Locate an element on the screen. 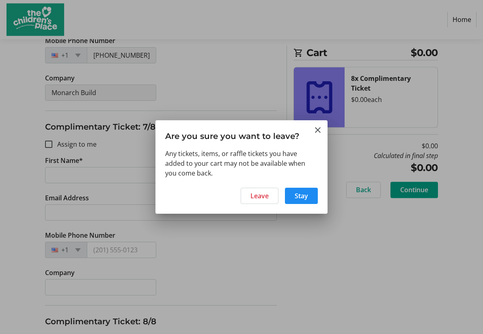  span: Leave is located at coordinates (259, 196).